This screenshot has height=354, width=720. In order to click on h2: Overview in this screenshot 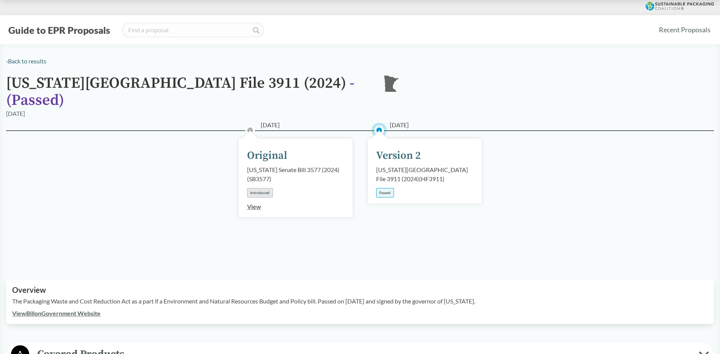, I will do `click(360, 290)`.